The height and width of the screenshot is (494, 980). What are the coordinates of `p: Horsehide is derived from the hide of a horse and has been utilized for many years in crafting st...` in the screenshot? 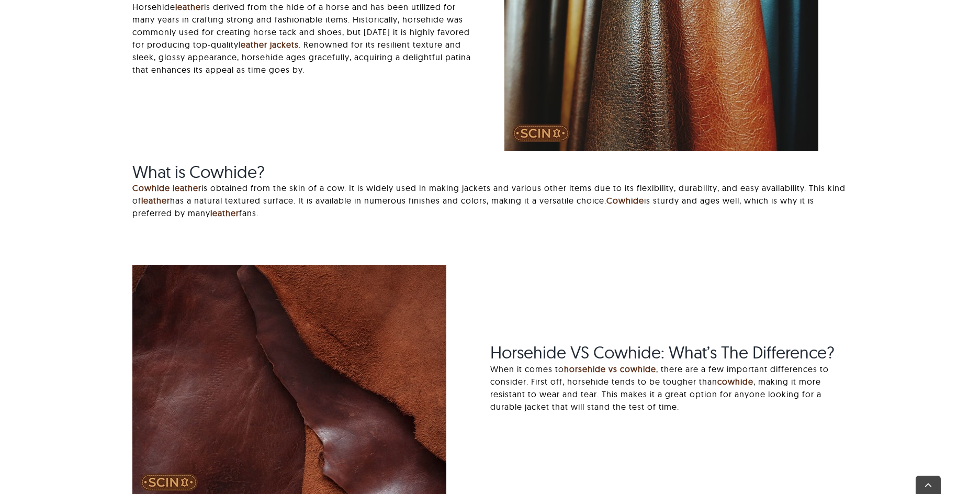 It's located at (304, 39).